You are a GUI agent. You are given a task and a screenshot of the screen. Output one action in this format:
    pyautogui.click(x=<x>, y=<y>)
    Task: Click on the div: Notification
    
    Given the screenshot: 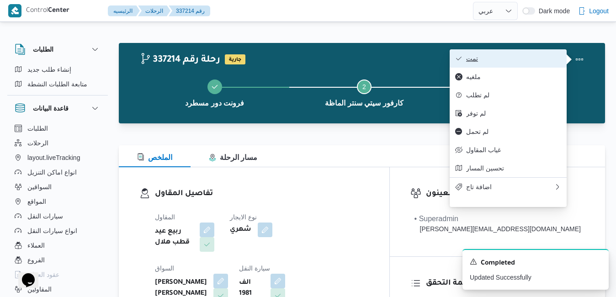 What is the action you would take?
    pyautogui.click(x=536, y=263)
    